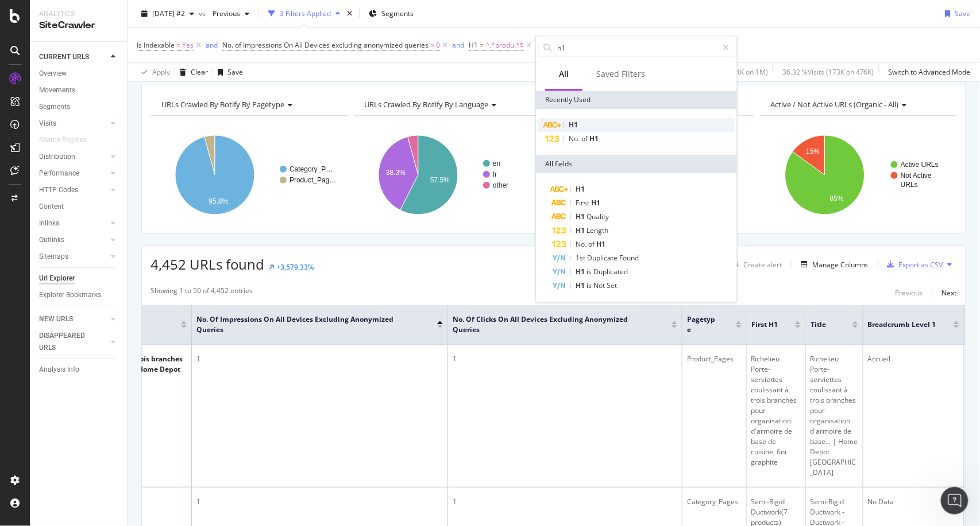  Describe the element at coordinates (916, 176) in the screenshot. I see `text: Not Active` at that location.